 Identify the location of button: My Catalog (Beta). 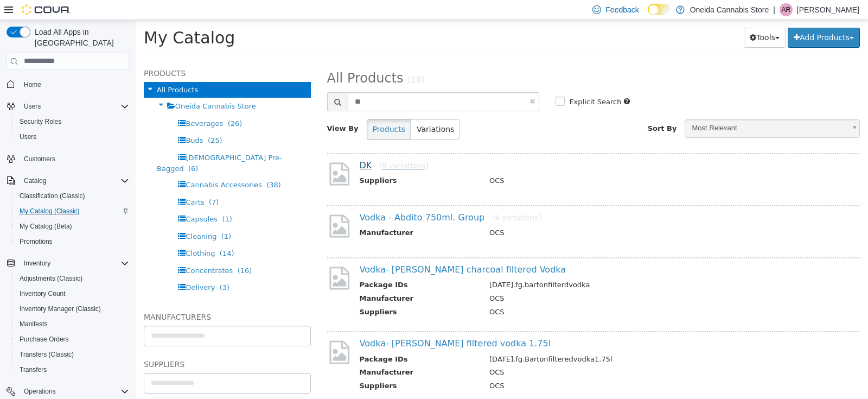
(72, 226).